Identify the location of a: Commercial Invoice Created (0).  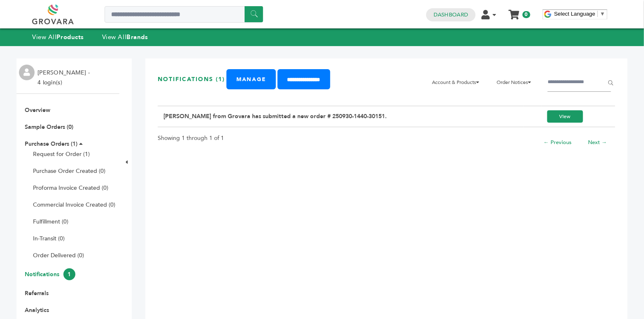
(74, 204).